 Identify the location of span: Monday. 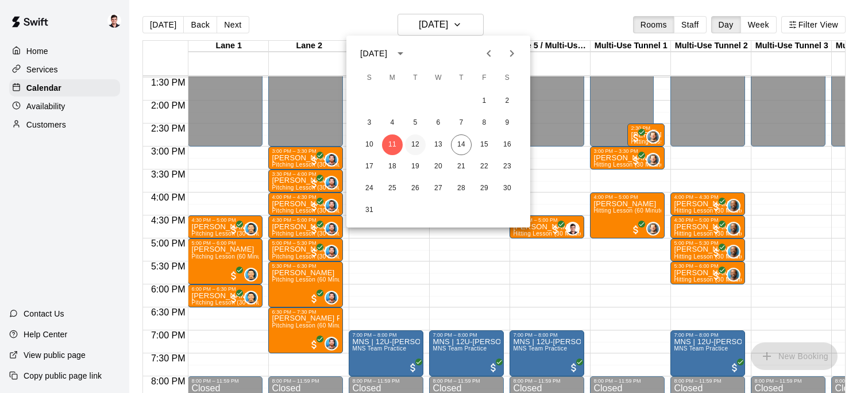
(392, 78).